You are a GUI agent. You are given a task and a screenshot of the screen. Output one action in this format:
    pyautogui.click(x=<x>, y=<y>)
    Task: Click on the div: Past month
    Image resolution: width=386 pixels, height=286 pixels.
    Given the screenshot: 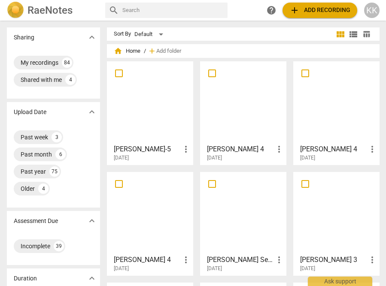 What is the action you would take?
    pyautogui.click(x=36, y=155)
    